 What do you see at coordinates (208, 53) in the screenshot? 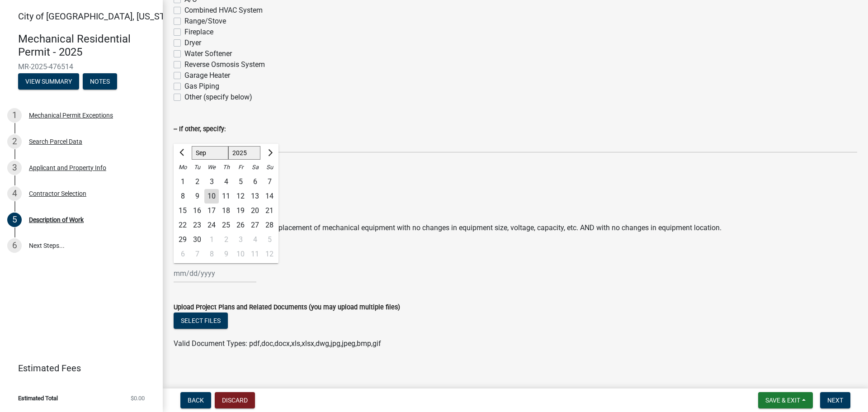
I see `label: Water Softener` at bounding box center [208, 53].